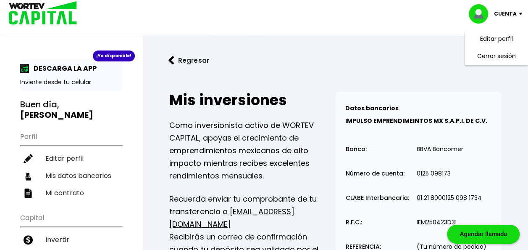 The height and width of the screenshot is (250, 528). Describe the element at coordinates (452, 246) in the screenshot. I see `p: (Tu número de pedido)` at that location.